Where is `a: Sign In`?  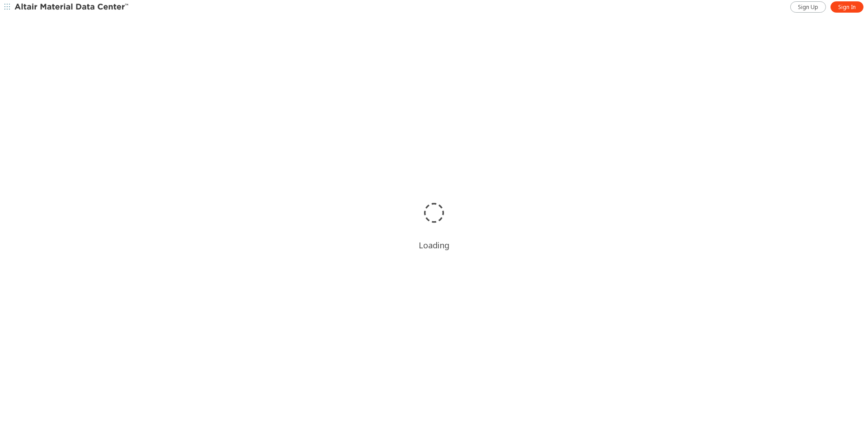
a: Sign In is located at coordinates (847, 7).